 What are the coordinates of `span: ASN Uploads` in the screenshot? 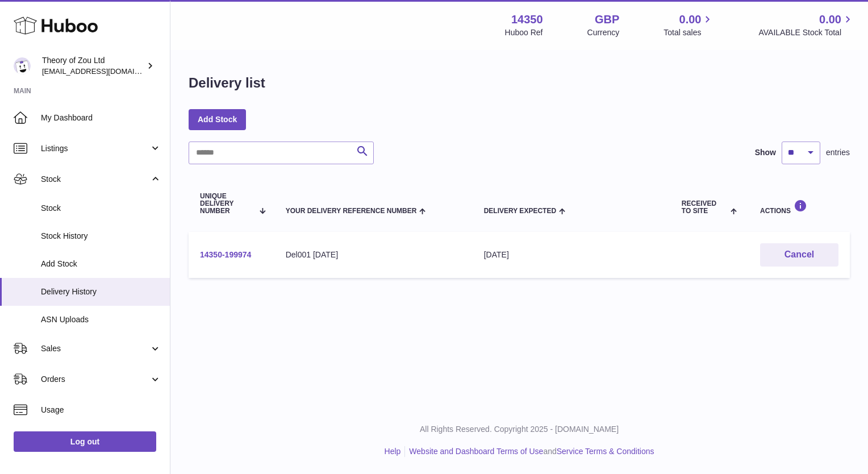 It's located at (101, 319).